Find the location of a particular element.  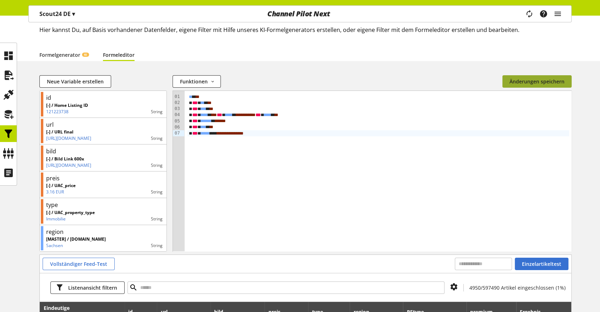

button: Vollständiger Feed-Test is located at coordinates (78, 264).